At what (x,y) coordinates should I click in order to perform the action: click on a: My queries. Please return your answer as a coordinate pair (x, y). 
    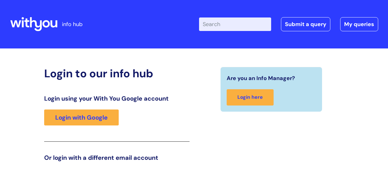
    Looking at the image, I should click on (359, 24).